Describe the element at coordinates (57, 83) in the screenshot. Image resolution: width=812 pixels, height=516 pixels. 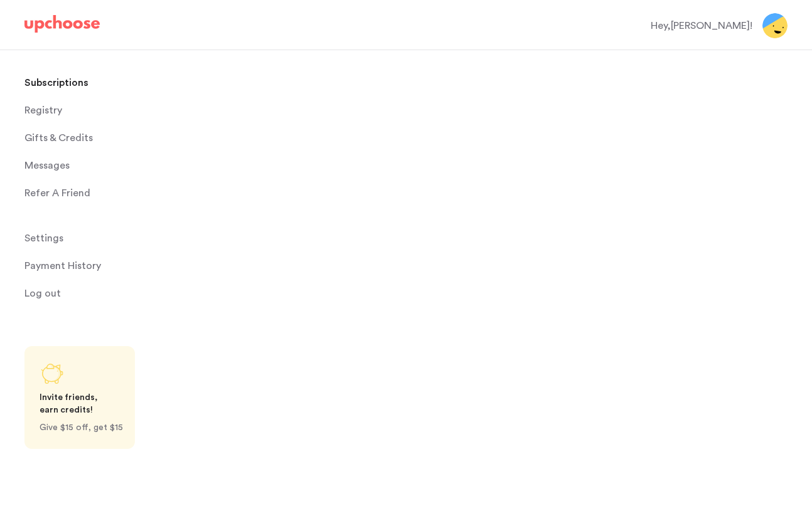
I see `p: Subscriptions` at that location.